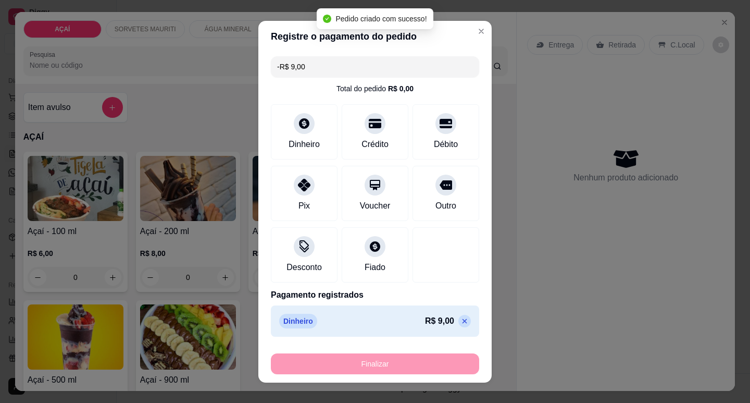  Describe the element at coordinates (381, 19) in the screenshot. I see `span: Pedido criado com sucesso!` at that location.